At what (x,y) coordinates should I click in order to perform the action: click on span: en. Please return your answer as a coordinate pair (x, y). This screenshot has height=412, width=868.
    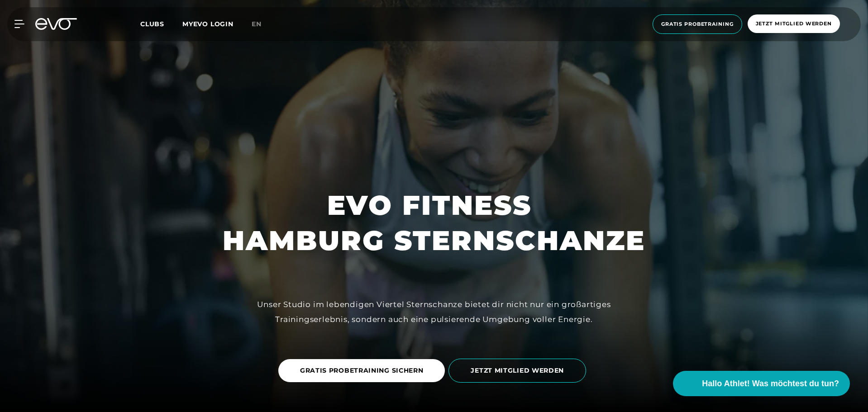
    Looking at the image, I should click on (257, 24).